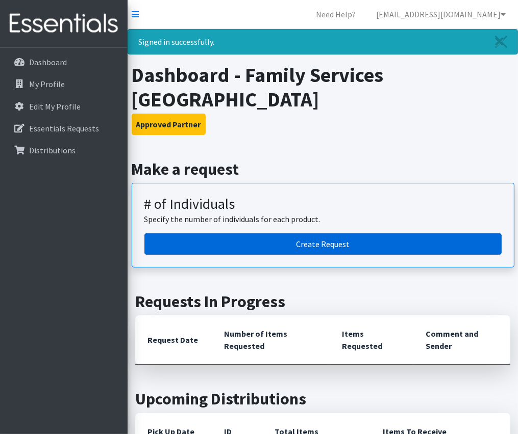  I want to click on a: Edit My Profile, so click(64, 107).